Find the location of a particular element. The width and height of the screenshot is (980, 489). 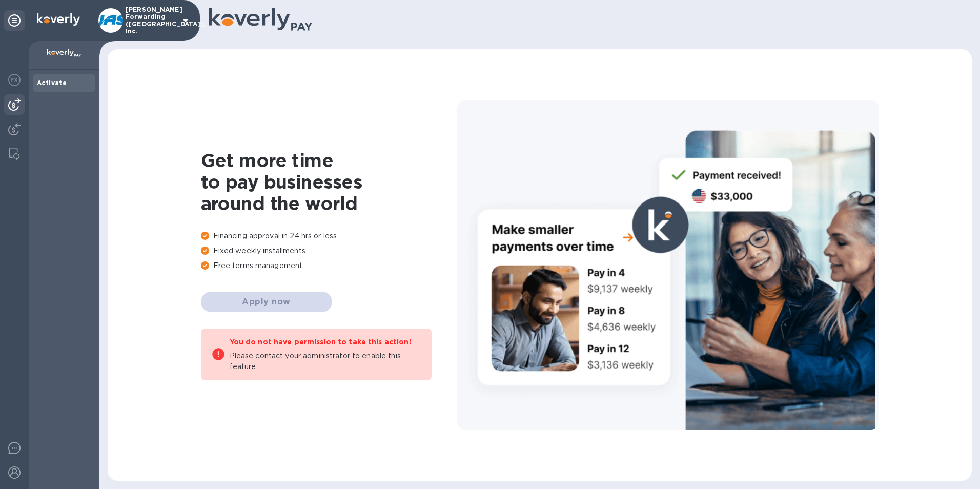

b: Activate is located at coordinates (52, 82).